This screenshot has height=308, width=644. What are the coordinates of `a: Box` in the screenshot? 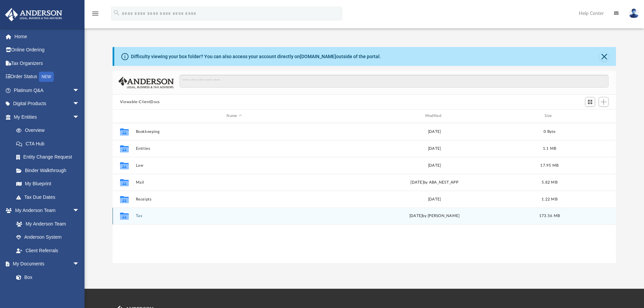 It's located at (46, 277).